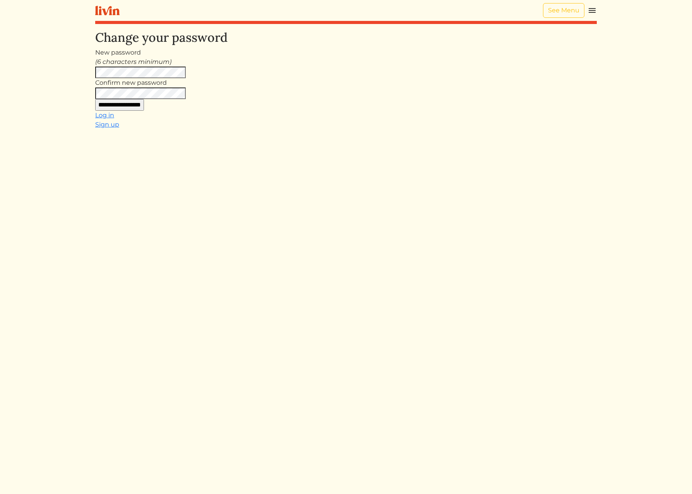  I want to click on label: New password, so click(118, 53).